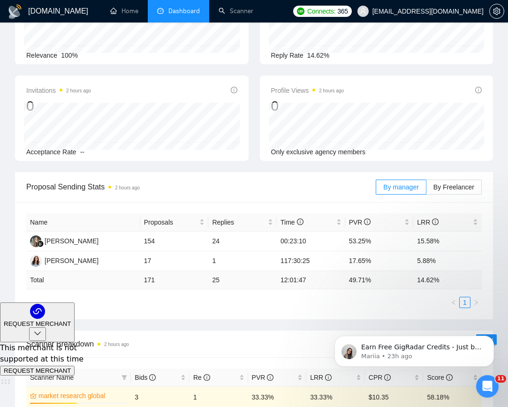  Describe the element at coordinates (83, 280) in the screenshot. I see `td: Total` at that location.